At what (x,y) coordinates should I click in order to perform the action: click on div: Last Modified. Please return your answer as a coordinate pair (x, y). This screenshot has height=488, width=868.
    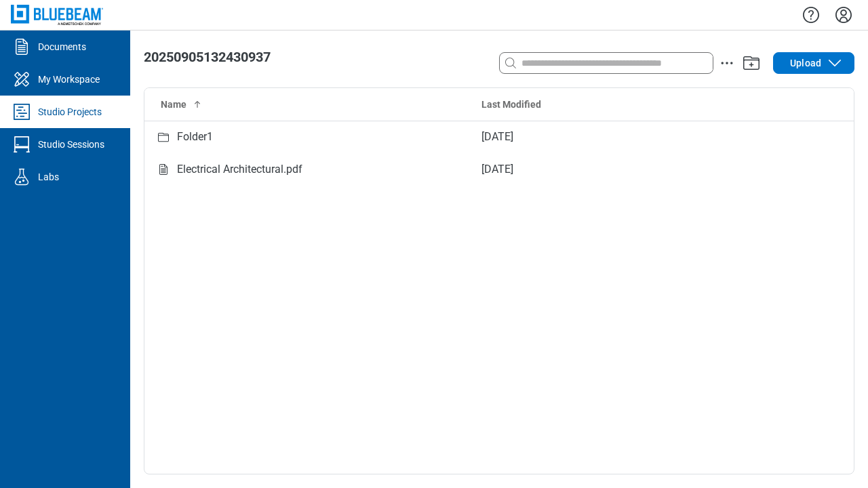
    Looking at the image, I should click on (627, 104).